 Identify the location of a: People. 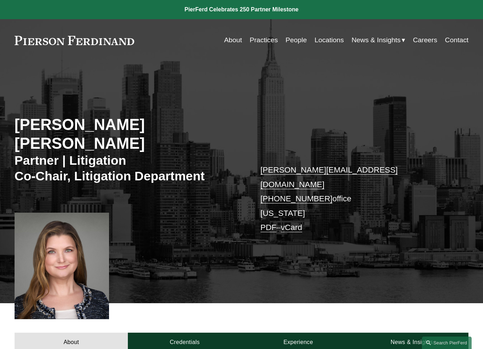
(296, 40).